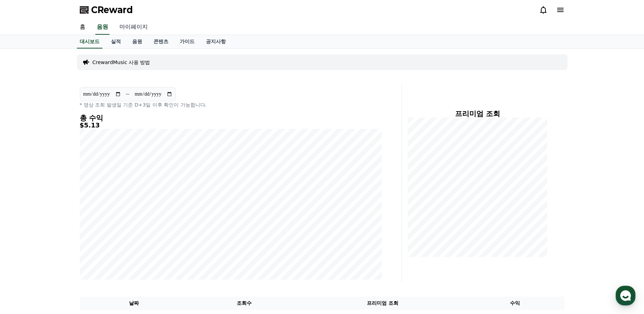 This screenshot has width=644, height=314. What do you see at coordinates (244, 304) in the screenshot?
I see `th: 조회수` at bounding box center [244, 304].